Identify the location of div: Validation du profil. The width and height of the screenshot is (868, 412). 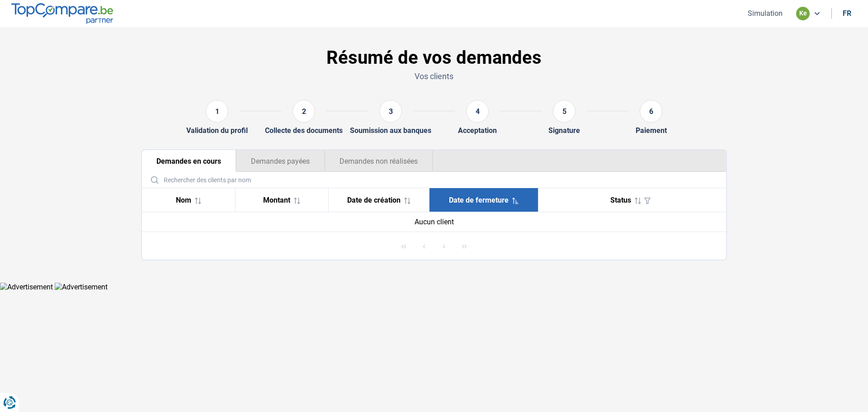
(217, 130).